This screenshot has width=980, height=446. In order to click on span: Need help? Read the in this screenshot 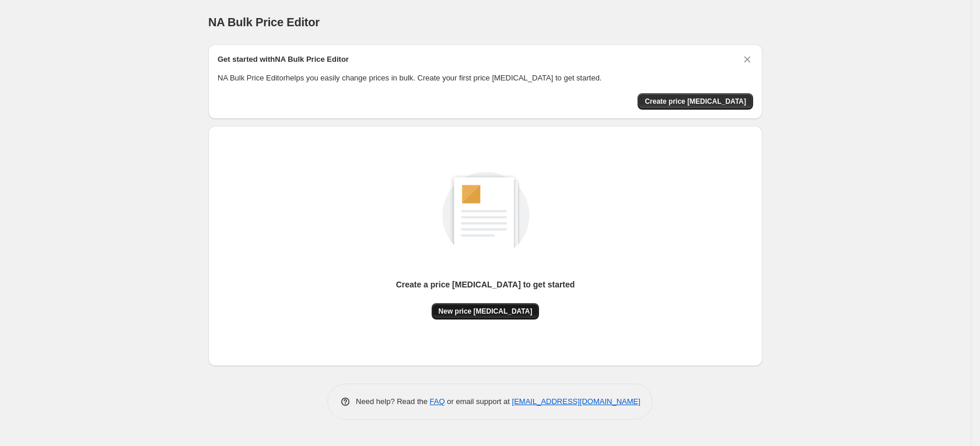, I will do `click(393, 401)`.